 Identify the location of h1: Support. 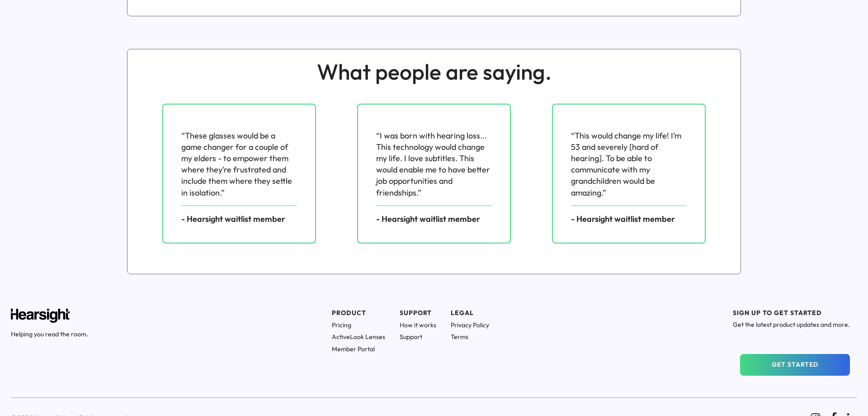
(418, 337).